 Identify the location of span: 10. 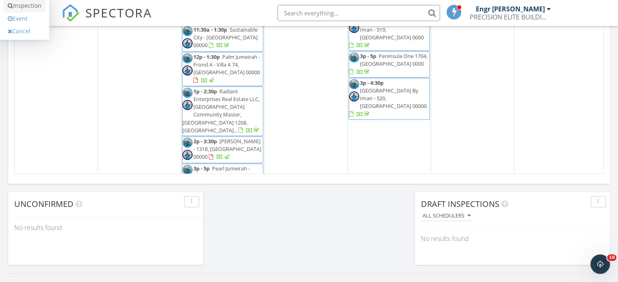
(612, 258).